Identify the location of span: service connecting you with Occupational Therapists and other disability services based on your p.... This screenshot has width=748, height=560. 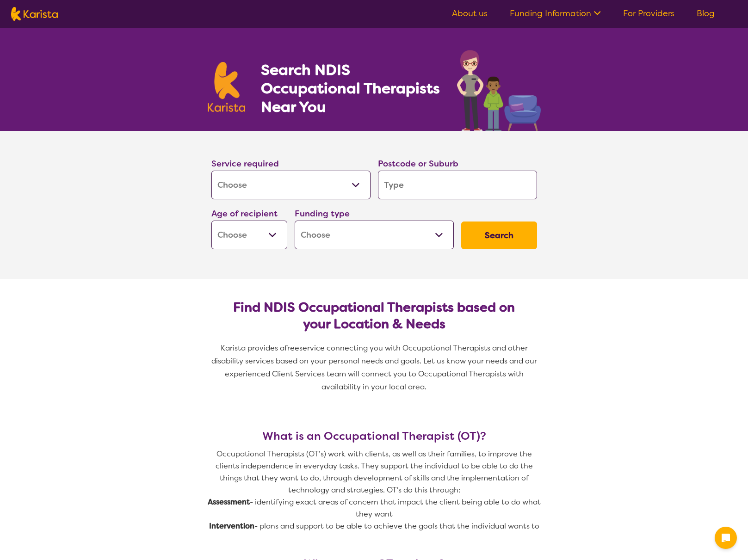
(375, 368).